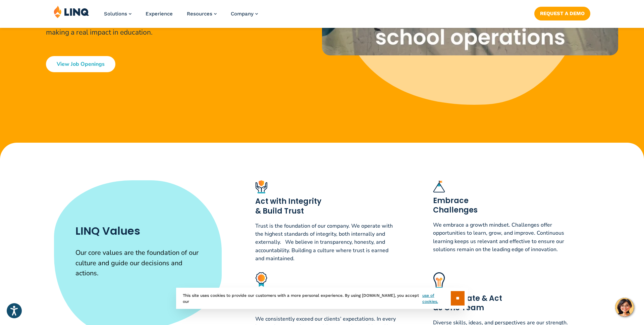 The height and width of the screenshot is (325, 644). Describe the element at coordinates (159, 14) in the screenshot. I see `a: Experience` at that location.